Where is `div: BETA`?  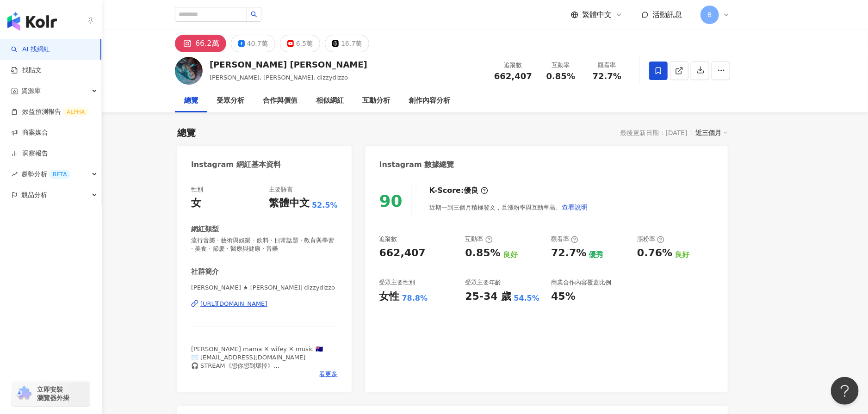
div: BETA is located at coordinates (60, 175).